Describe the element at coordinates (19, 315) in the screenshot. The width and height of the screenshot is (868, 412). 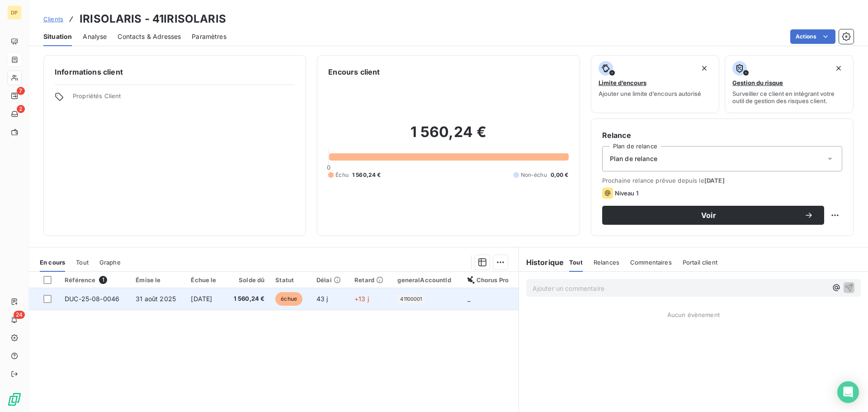
I see `span: 24` at that location.